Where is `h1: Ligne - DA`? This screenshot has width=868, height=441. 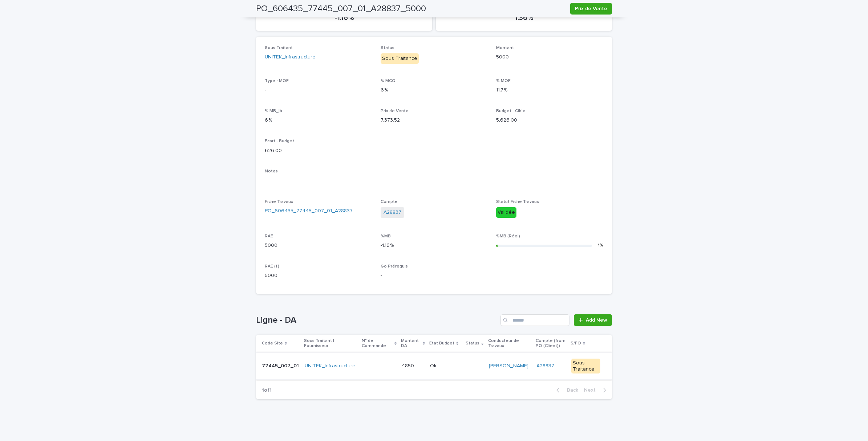
h1: Ligne - DA is located at coordinates (377, 320).